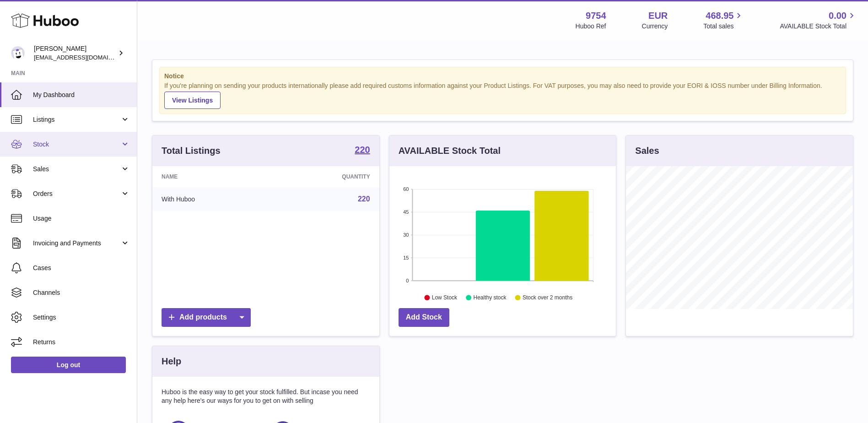 The height and width of the screenshot is (423, 868). Describe the element at coordinates (723, 20) in the screenshot. I see `a: 468.95 Total sales` at that location.